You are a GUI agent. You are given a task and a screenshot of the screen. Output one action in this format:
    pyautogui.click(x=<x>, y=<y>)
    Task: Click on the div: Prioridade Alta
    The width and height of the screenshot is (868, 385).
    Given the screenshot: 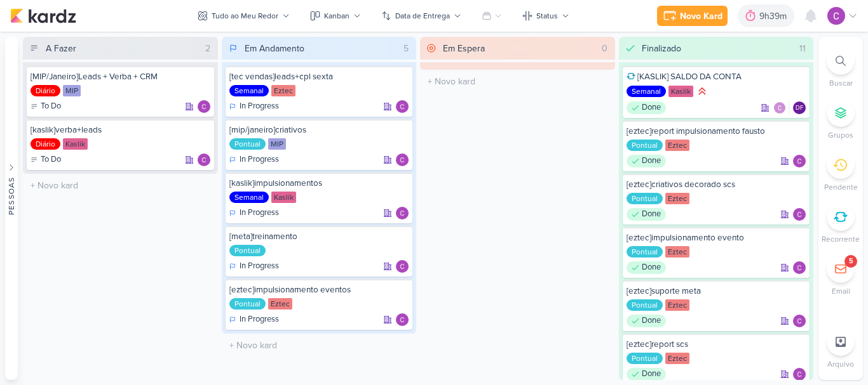 What is the action you would take?
    pyautogui.click(x=702, y=92)
    